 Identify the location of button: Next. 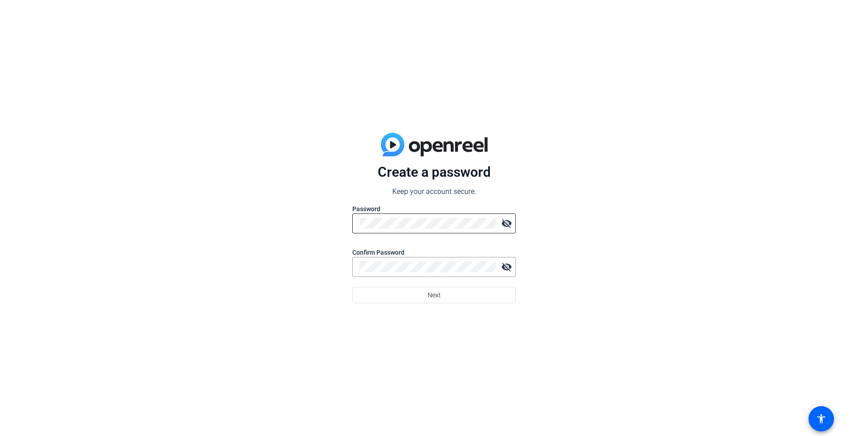
(434, 296).